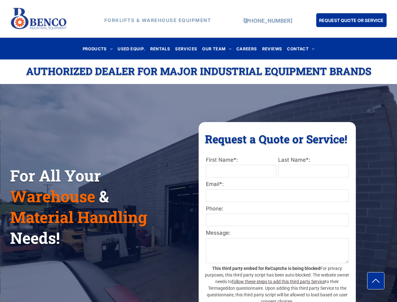 The width and height of the screenshot is (397, 302). What do you see at coordinates (277, 233) in the screenshot?
I see `label: Message:` at bounding box center [277, 233].